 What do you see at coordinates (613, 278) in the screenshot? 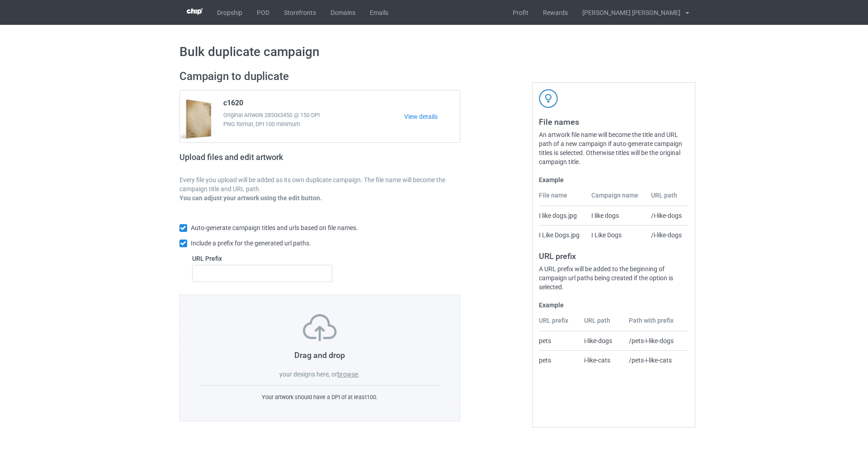
I see `div: A URL prefix will be added to the beginning of campaign url paths being created if the option is ...` at bounding box center [613, 278].